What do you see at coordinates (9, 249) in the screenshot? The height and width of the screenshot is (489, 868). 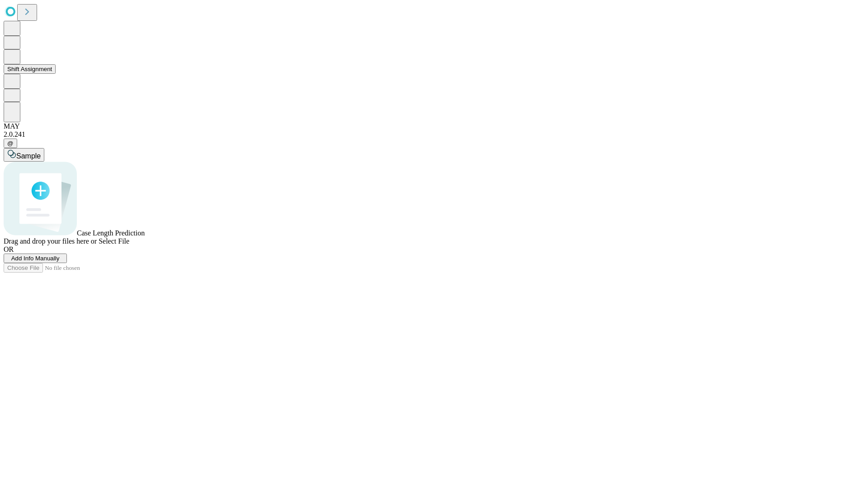 I see `span: OR` at bounding box center [9, 249].